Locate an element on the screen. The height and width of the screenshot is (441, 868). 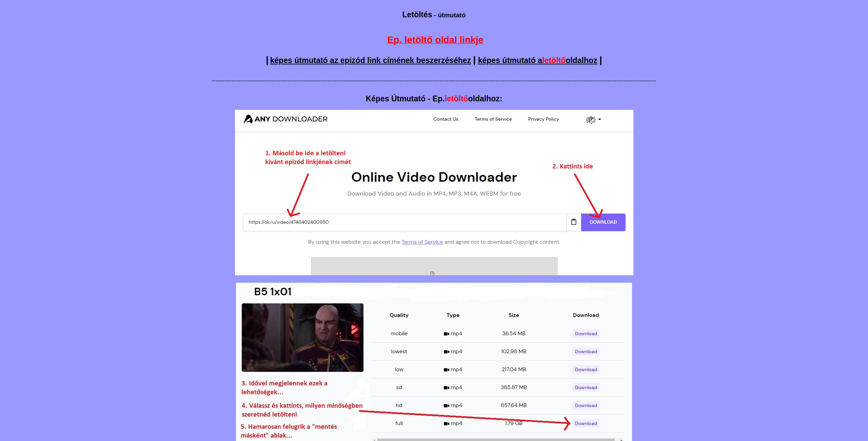
big: Letöltés is located at coordinates (417, 15).